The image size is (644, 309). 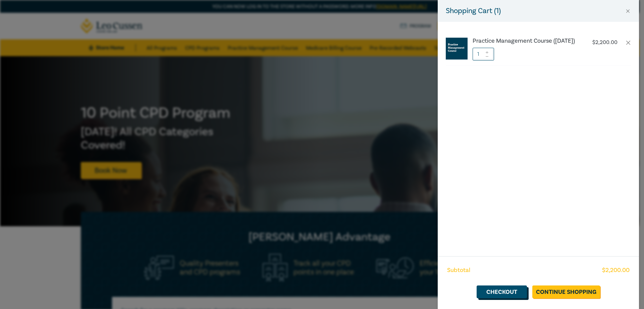 What do you see at coordinates (566, 292) in the screenshot?
I see `a: Continue Shopping` at bounding box center [566, 292].